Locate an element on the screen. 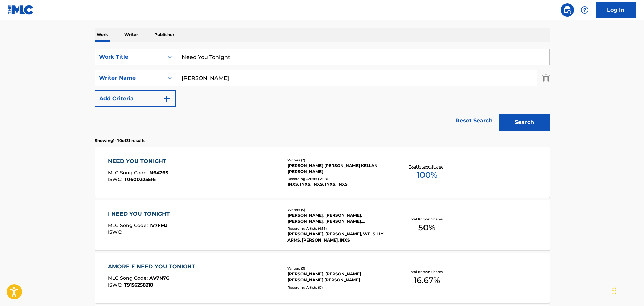 Image resolution: width=644 pixels, height=306 pixels. div: Chat Widget is located at coordinates (627, 290).